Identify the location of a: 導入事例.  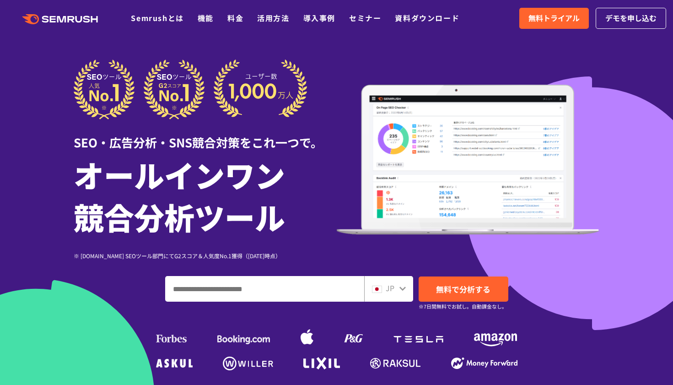
(320, 18).